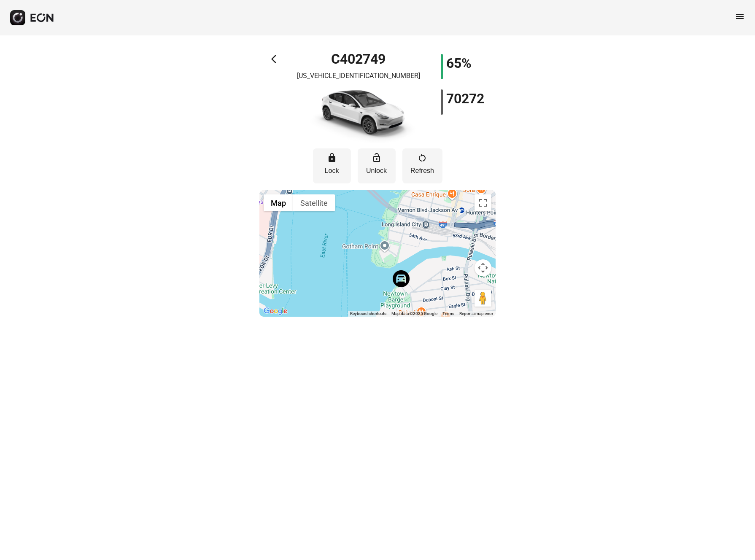  Describe the element at coordinates (314, 203) in the screenshot. I see `button: Show satellite imagery` at that location.